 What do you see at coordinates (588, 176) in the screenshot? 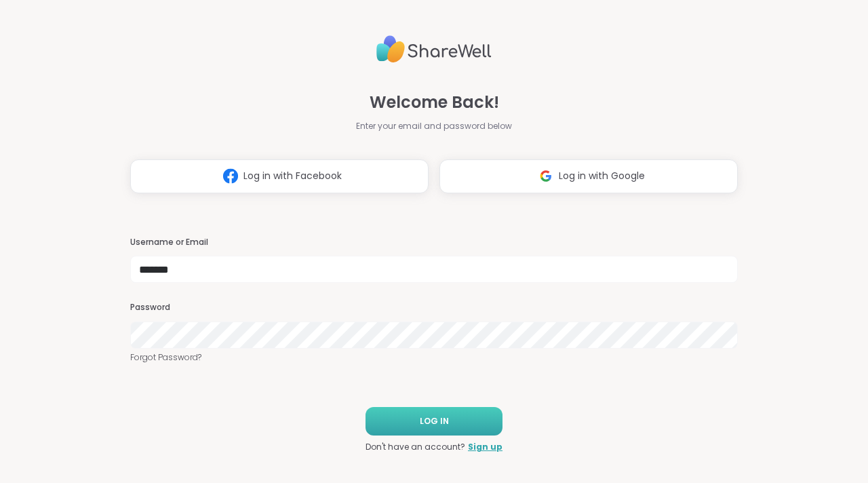
I see `button: Log in with Google` at bounding box center [588, 176].